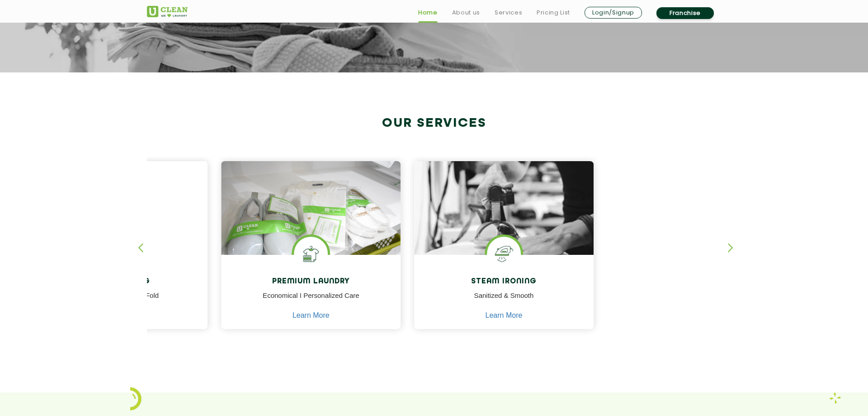  Describe the element at coordinates (504, 301) in the screenshot. I see `p: Sanitized & Smooth` at that location.